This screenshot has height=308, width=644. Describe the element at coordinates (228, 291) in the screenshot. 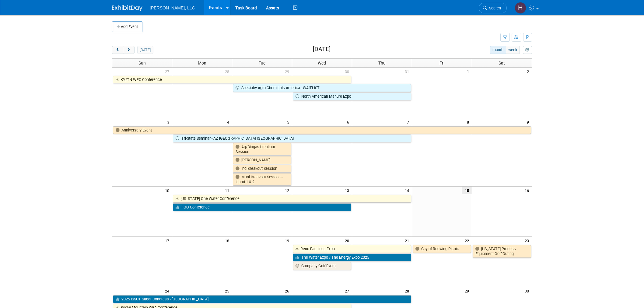

I see `span: 25` at that location.